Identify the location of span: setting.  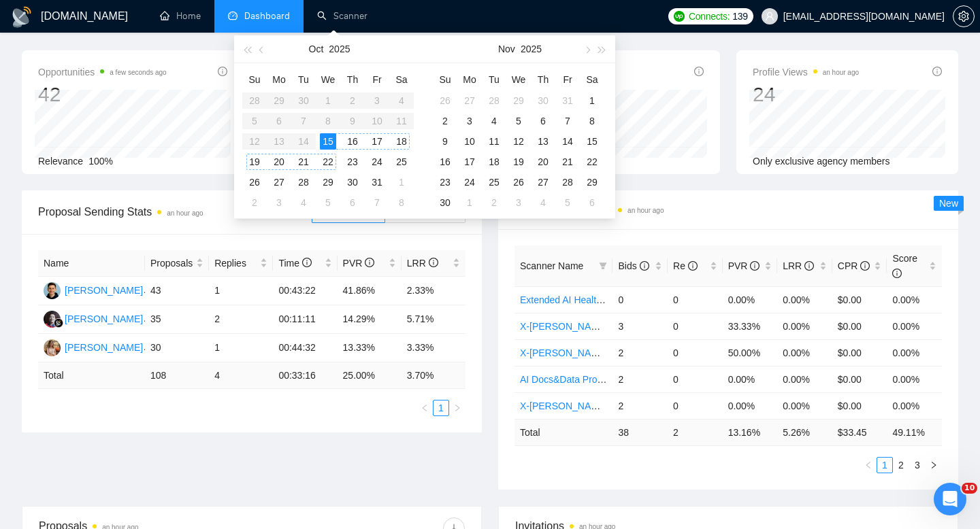
(964, 16).